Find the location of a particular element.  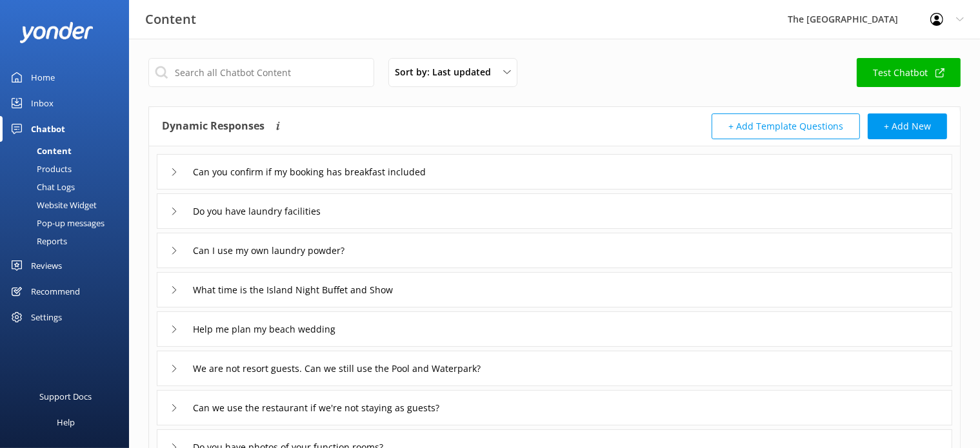

div: Pop-up messages is located at coordinates (57, 224).